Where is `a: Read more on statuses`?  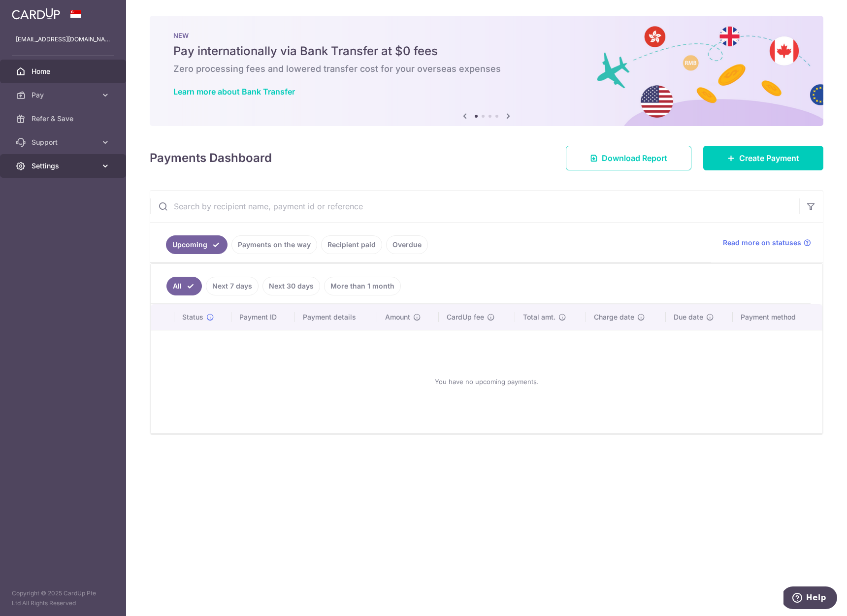
a: Read more on statuses is located at coordinates (767, 243).